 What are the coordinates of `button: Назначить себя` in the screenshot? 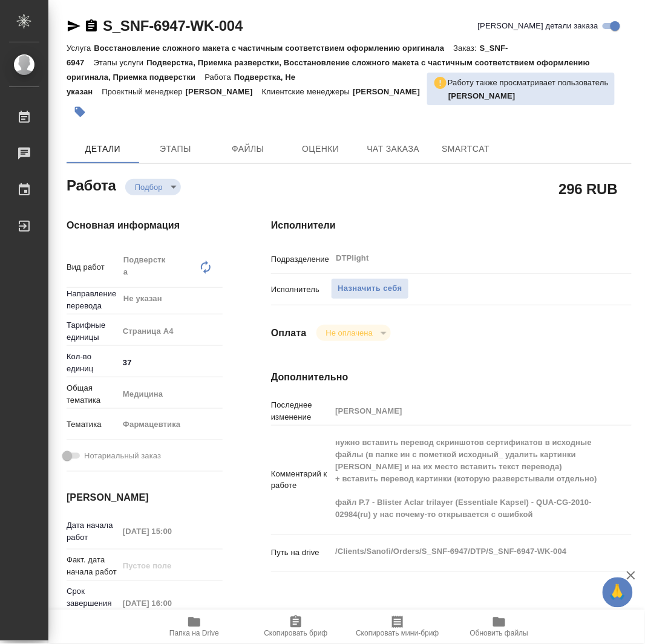 It's located at (370, 288).